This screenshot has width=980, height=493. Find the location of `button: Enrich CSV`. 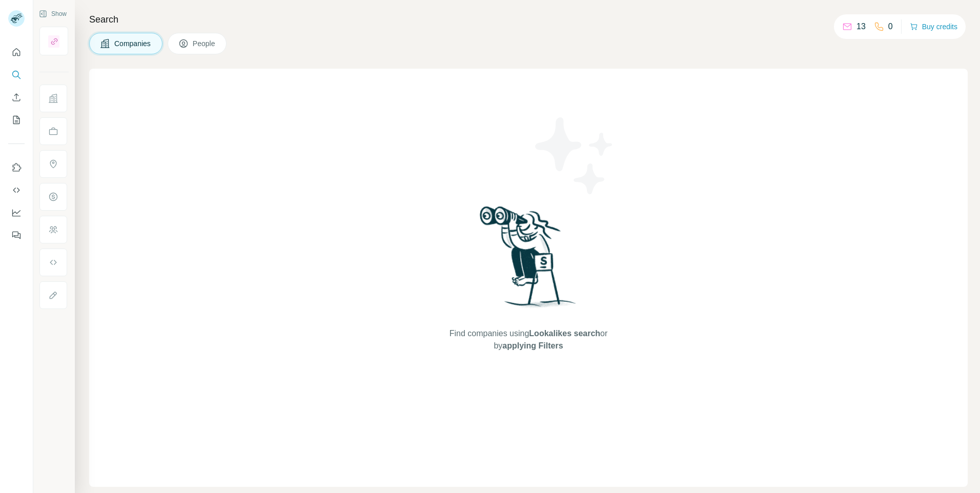

button: Enrich CSV is located at coordinates (16, 98).